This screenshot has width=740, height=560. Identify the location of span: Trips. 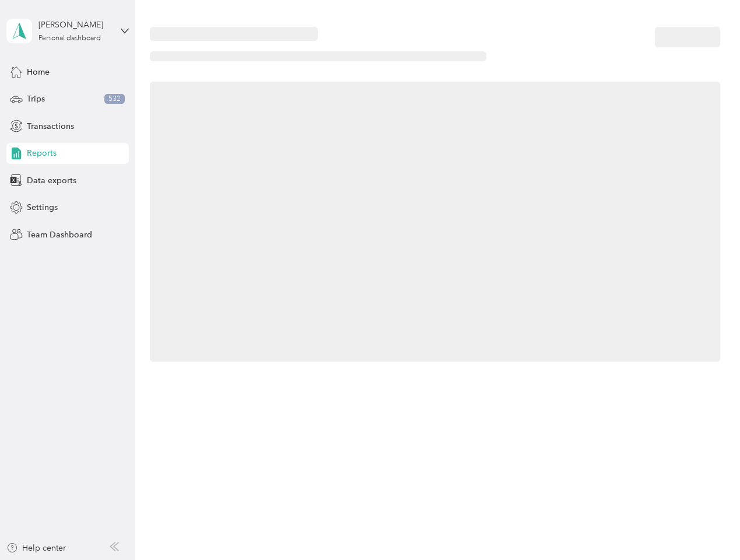
(36, 98).